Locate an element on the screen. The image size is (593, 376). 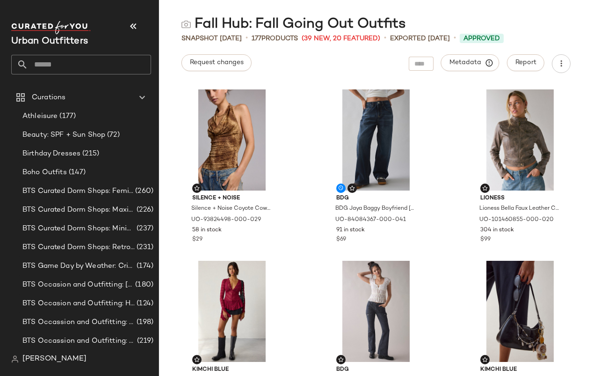
button: Metadata is located at coordinates (470, 63).